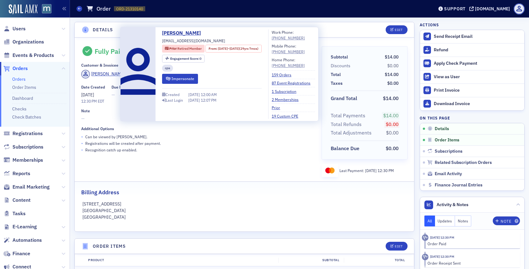 Image resolution: width=529 pixels, height=269 pixels. What do you see at coordinates (453, 204) in the screenshot?
I see `span: Activity & Notes` at bounding box center [453, 204].